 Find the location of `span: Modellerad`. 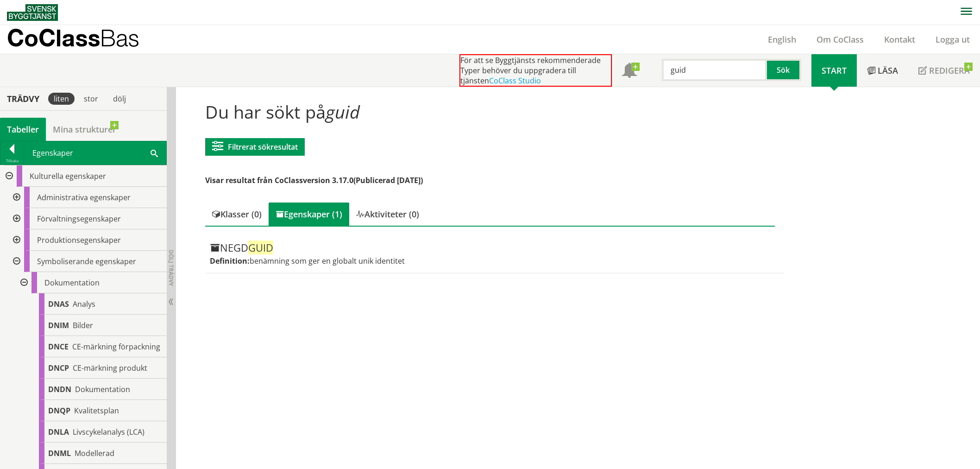

span: Modellerad is located at coordinates (95, 453).